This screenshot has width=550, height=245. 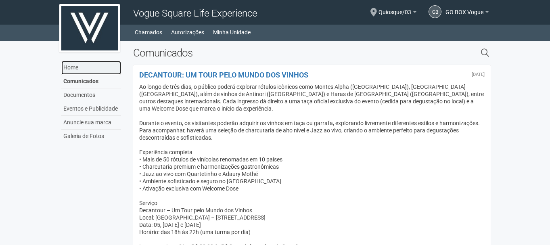 I want to click on span: Quiosque/03, so click(x=394, y=8).